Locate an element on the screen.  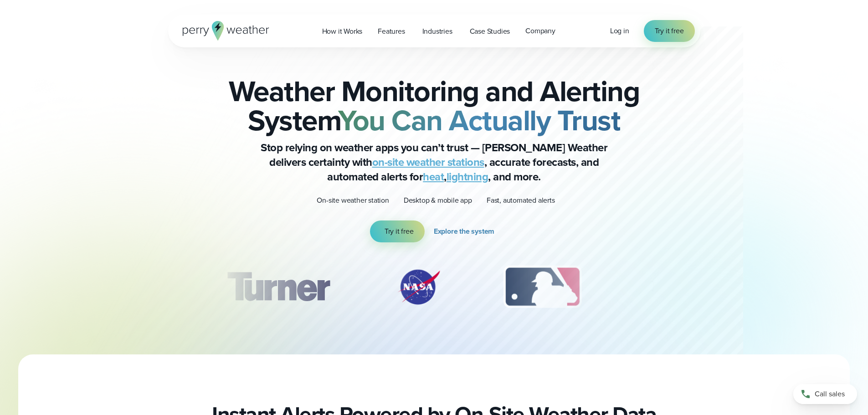
strong: You Can Actually Trust is located at coordinates (478, 120).